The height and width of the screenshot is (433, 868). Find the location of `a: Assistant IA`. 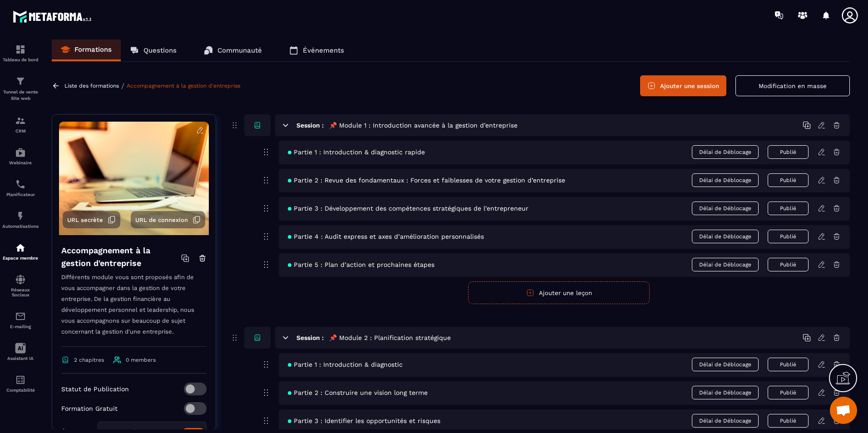

a: Assistant IA is located at coordinates (20, 352).